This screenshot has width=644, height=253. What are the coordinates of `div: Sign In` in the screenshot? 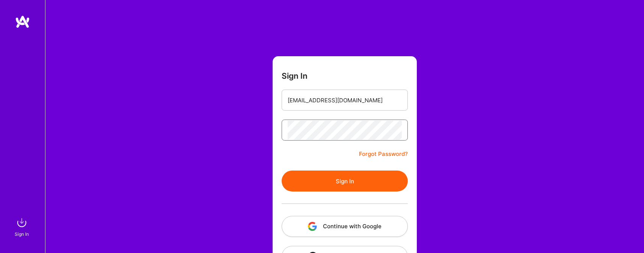 It's located at (22, 234).